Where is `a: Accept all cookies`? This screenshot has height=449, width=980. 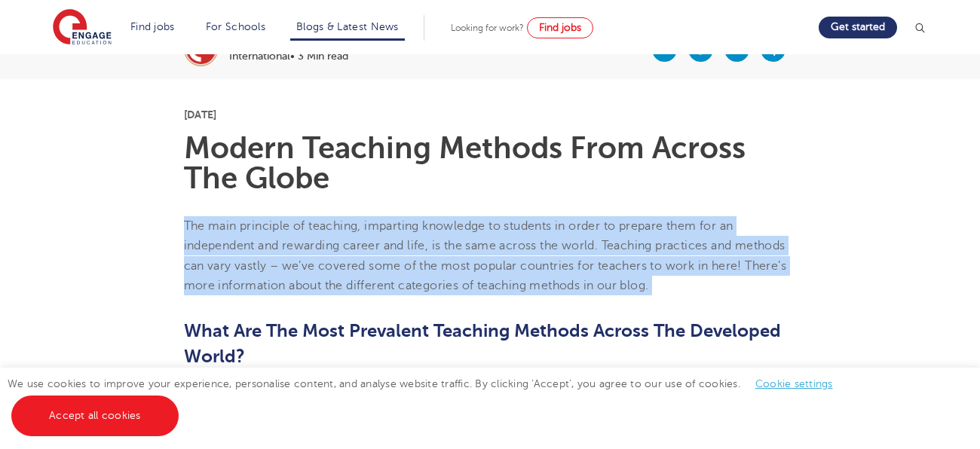 a: Accept all cookies is located at coordinates (95, 416).